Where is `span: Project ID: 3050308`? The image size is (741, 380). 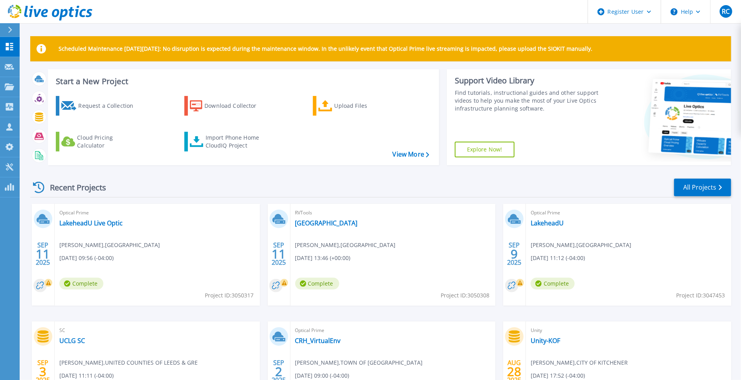 span: Project ID: 3050308 is located at coordinates (465, 295).